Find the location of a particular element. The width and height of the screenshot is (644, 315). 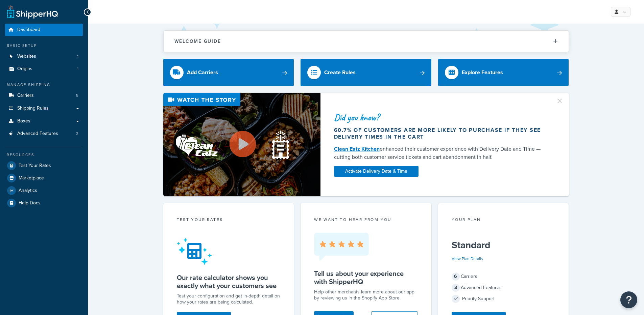

div: Did you know? is located at coordinates (440, 117).